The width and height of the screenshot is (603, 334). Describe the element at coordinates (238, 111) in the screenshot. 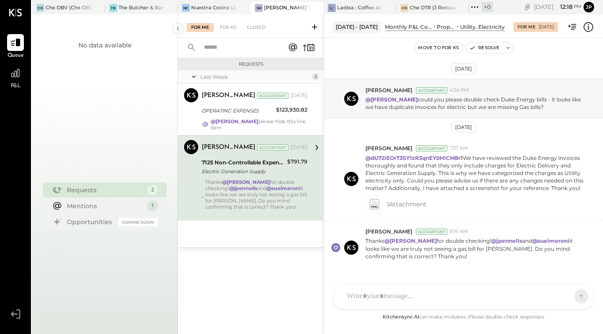

I see `div: OPERATING EXPENSES` at that location.